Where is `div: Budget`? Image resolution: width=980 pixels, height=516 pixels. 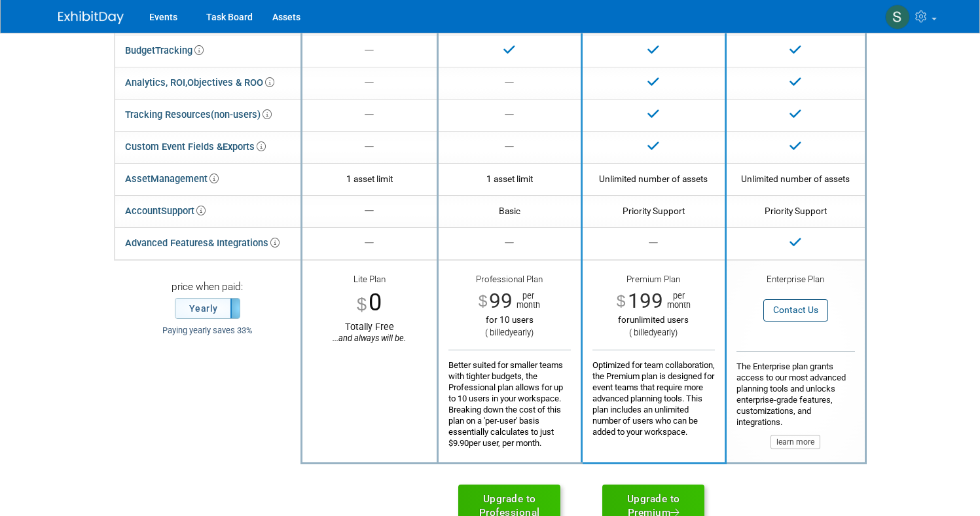 div: Budget is located at coordinates (164, 50).